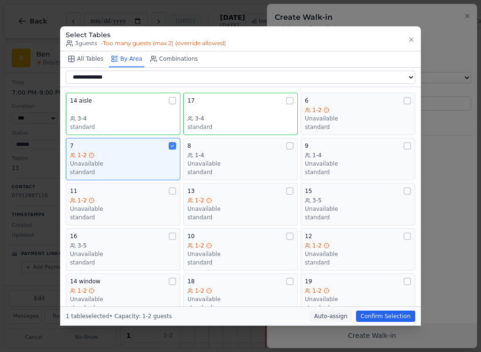 The height and width of the screenshot is (352, 481). I want to click on button: 153-5Unavailablestandard, so click(358, 204).